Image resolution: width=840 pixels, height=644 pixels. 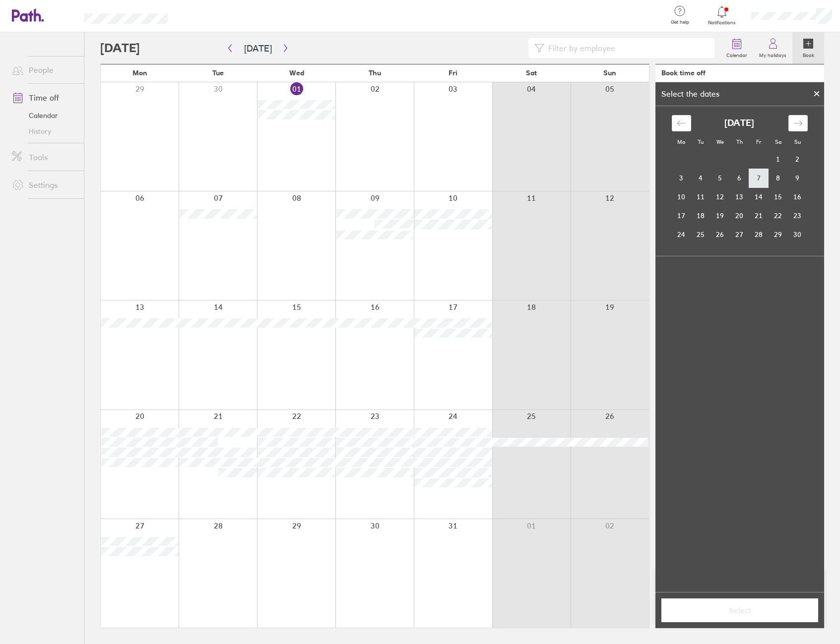 What do you see at coordinates (739, 234) in the screenshot?
I see `td: Thursday, November 27, 2025` at bounding box center [739, 234].